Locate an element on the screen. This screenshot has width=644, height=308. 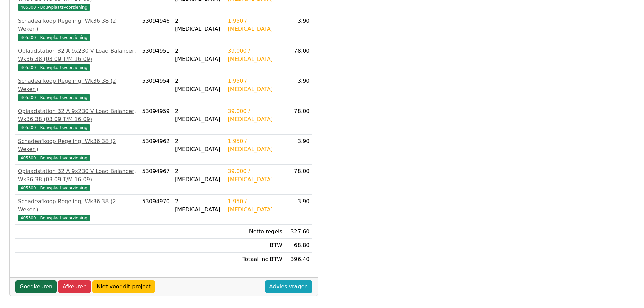
td: 396.40 is located at coordinates (299, 259).